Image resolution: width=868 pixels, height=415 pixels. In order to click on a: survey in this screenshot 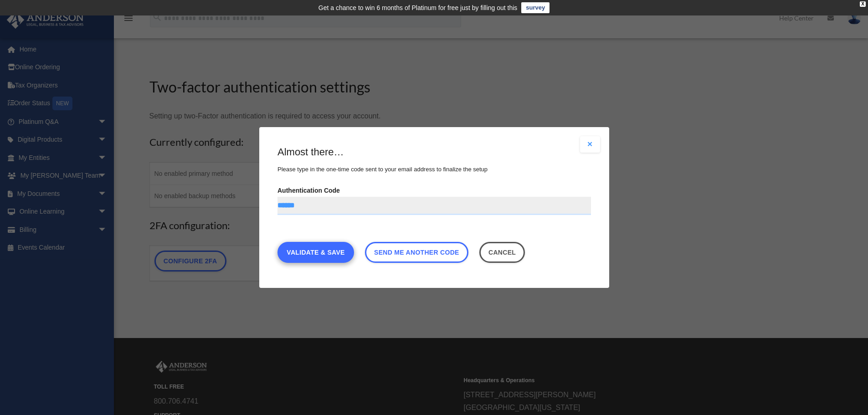, I will do `click(535, 7)`.